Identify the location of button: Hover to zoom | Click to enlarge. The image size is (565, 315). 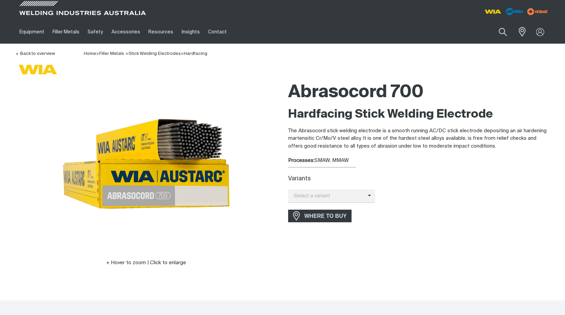
(146, 263).